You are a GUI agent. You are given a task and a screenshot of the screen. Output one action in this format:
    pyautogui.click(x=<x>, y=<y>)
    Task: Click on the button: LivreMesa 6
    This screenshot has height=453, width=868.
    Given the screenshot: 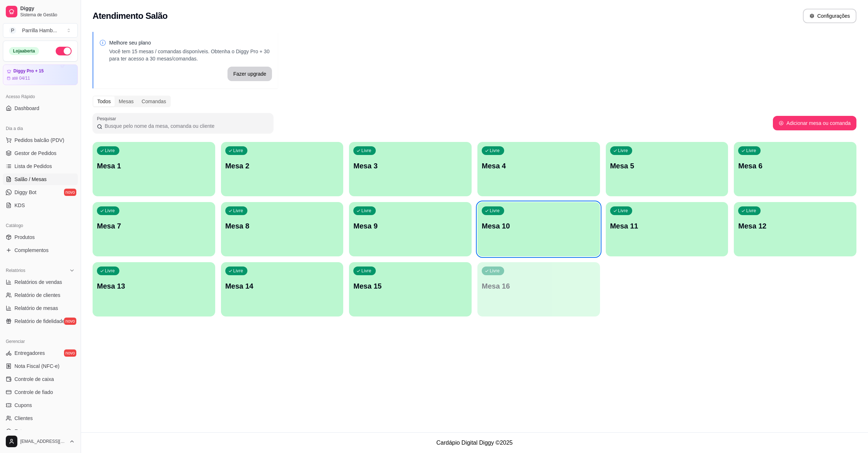 What is the action you would take?
    pyautogui.click(x=795, y=169)
    